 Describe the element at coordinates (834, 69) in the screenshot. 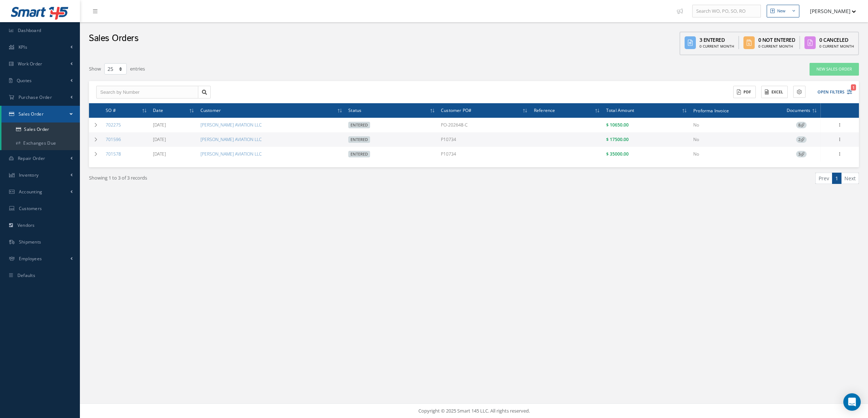

I see `a: New Sales Order` at that location.